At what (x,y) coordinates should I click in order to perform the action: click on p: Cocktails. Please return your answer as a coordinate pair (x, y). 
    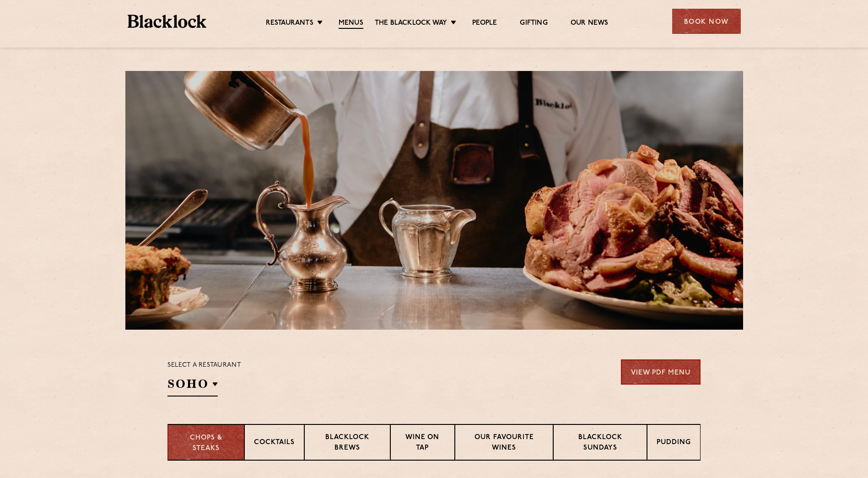
    Looking at the image, I should click on (274, 443).